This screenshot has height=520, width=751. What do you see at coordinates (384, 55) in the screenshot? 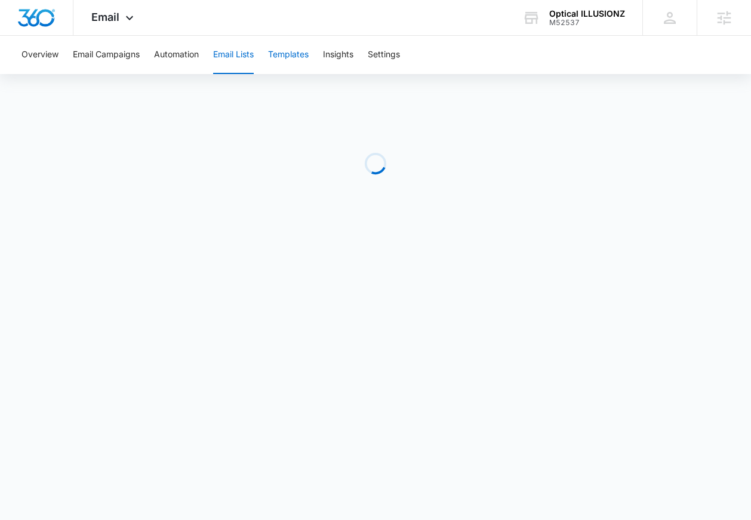
I see `button: Settings` at bounding box center [384, 55].